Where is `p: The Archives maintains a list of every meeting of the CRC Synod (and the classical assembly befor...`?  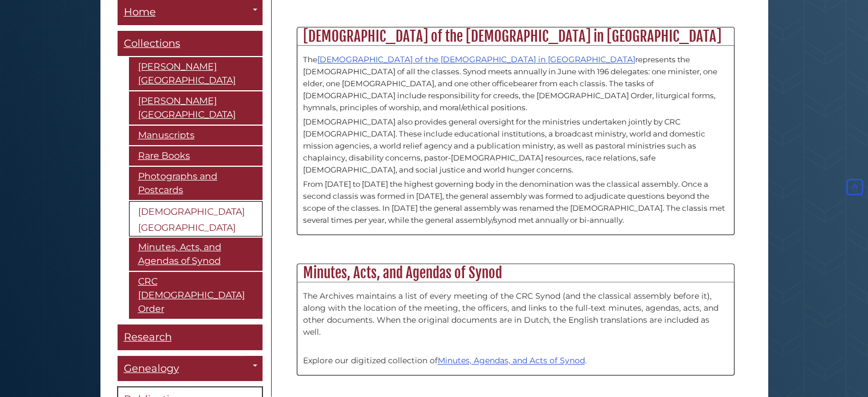 p: The Archives maintains a list of every meeting of the CRC Synod (and the classical assembly befor... is located at coordinates (515, 314).